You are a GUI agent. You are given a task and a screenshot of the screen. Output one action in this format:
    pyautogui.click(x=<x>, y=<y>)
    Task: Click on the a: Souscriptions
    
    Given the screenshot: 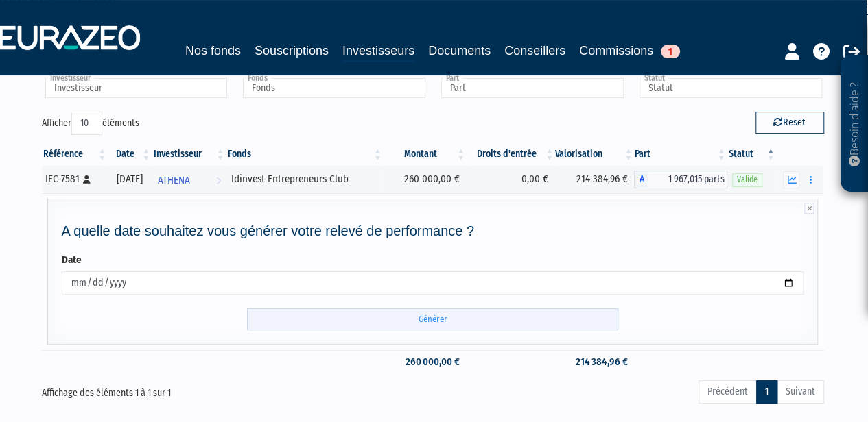 What is the action you would take?
    pyautogui.click(x=292, y=51)
    